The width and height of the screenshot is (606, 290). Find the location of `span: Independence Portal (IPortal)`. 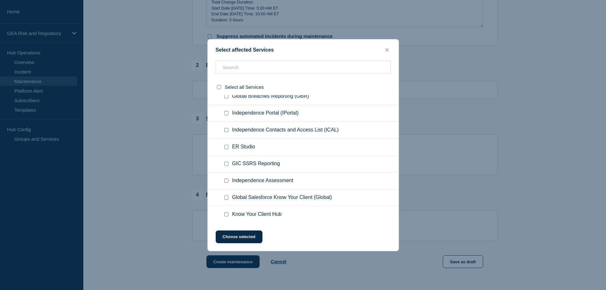

span: Independence Portal (IPortal) is located at coordinates (265, 113).